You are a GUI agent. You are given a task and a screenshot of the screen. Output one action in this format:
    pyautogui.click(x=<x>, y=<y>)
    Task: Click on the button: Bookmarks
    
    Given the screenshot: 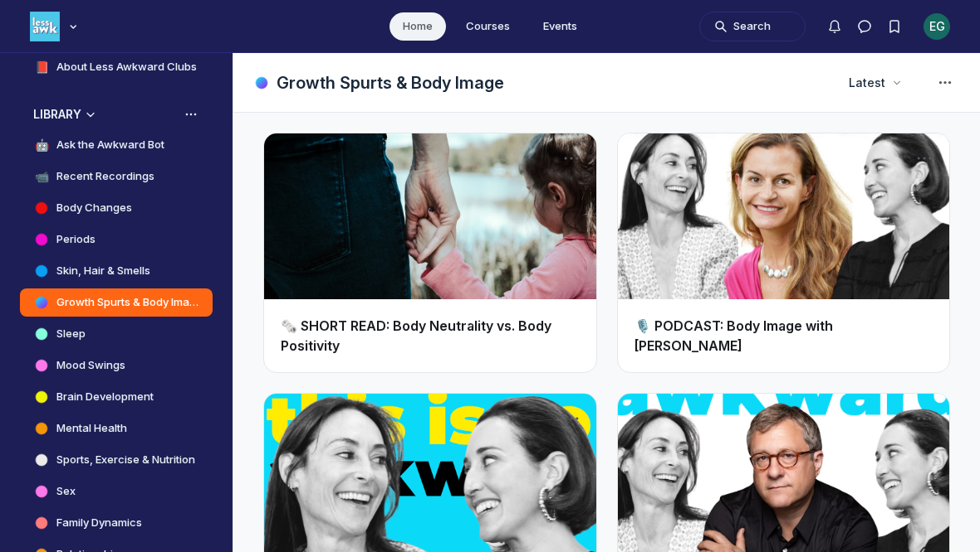 What is the action you would take?
    pyautogui.click(x=894, y=26)
    